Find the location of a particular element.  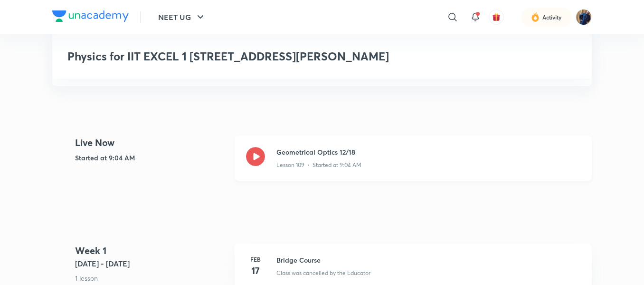

a: Company Logo is located at coordinates (90, 17).